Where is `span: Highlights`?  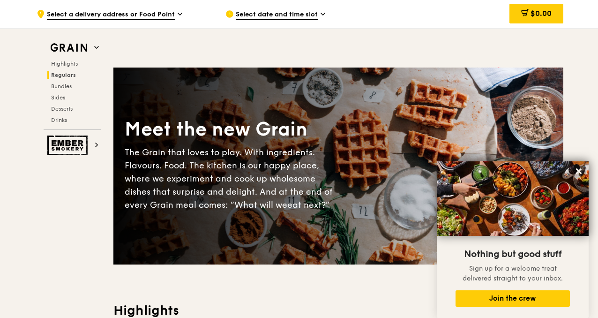 span: Highlights is located at coordinates (64, 64).